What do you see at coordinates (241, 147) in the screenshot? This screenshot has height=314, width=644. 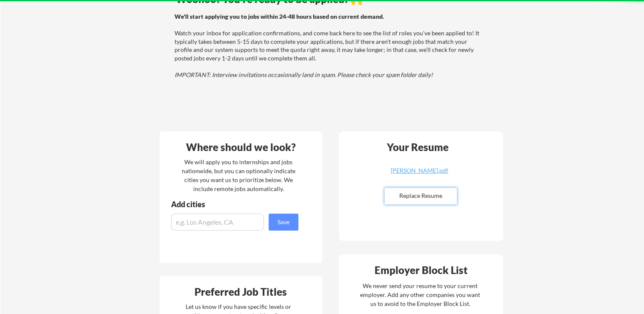 I see `div: Where should we look?` at bounding box center [241, 147].